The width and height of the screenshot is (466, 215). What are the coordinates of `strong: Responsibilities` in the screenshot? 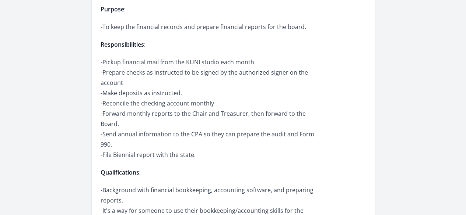 It's located at (122, 45).